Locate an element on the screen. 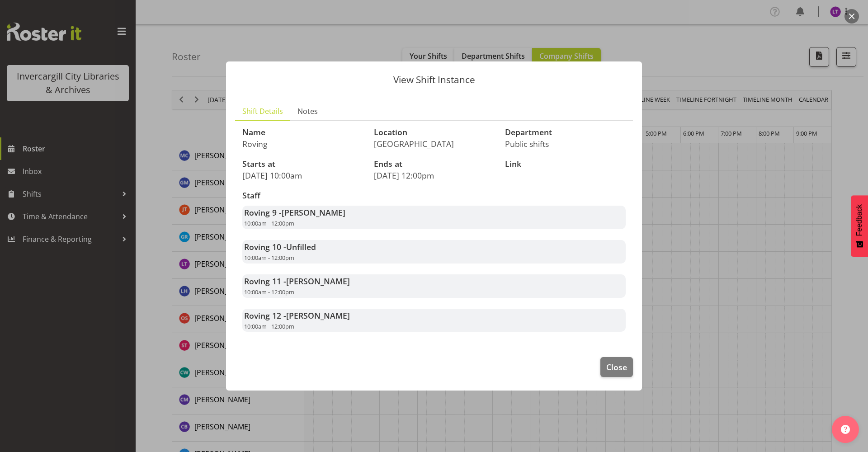 Image resolution: width=868 pixels, height=452 pixels. p: Roving is located at coordinates (302, 144).